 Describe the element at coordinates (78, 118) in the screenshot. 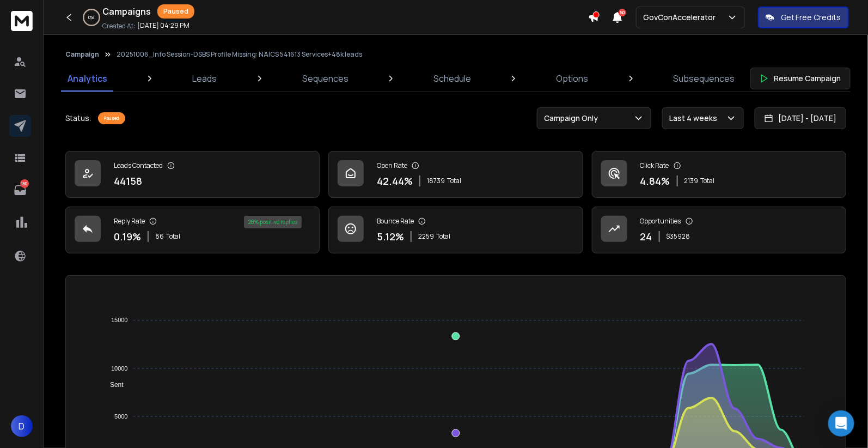

I see `p: Status:` at that location.